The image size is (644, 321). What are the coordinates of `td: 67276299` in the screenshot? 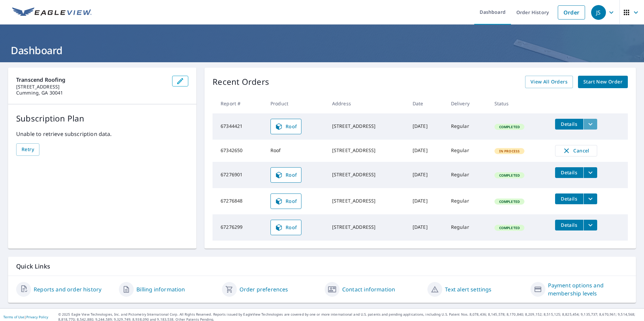 It's located at (239, 228).